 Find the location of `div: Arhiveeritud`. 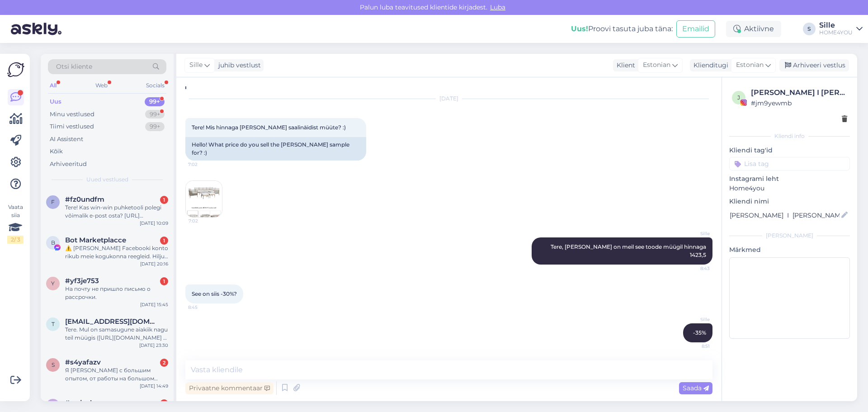

div: Arhiveeritud is located at coordinates (69, 164).